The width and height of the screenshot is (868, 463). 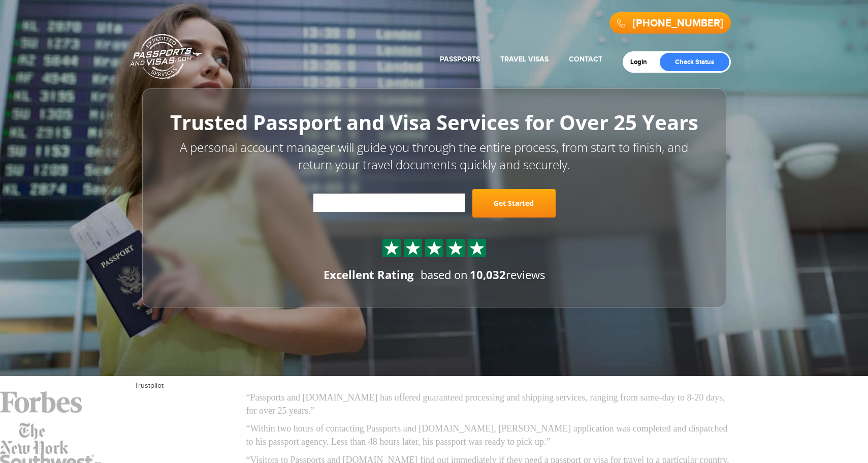 I want to click on a: Check Status, so click(x=694, y=62).